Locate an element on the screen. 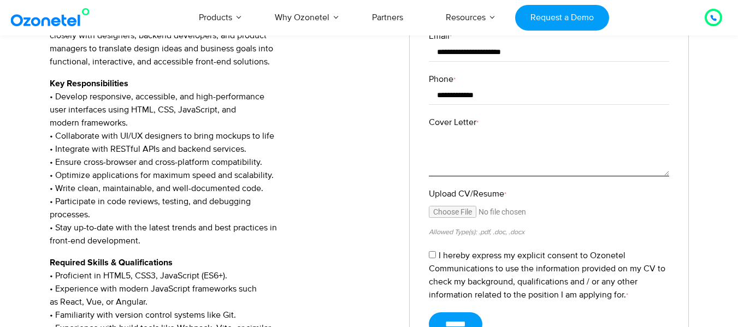 The image size is (738, 327). label: Upload CV/Resume is located at coordinates (549, 194).